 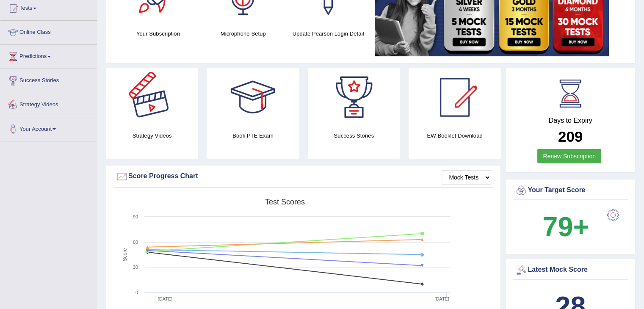 What do you see at coordinates (569, 156) in the screenshot?
I see `a: Renew Subscription` at bounding box center [569, 156].